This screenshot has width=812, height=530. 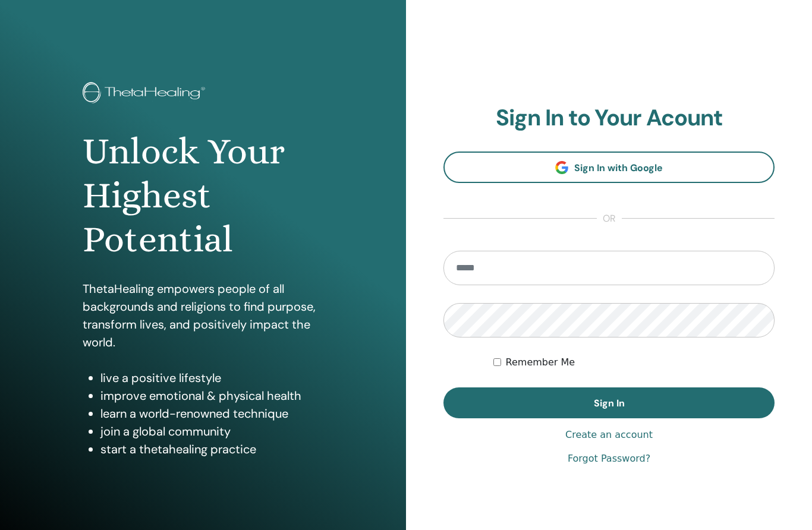 I want to click on p: ThetaHealing empowers people of all backgrounds and religions to find purpose, transform lives, a..., so click(x=202, y=315).